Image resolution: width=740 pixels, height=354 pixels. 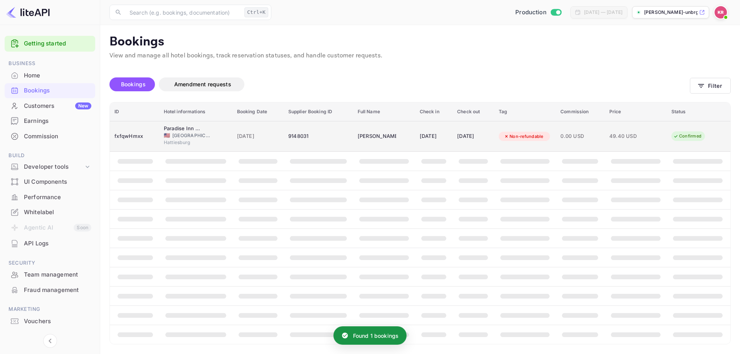 What do you see at coordinates (83, 106) in the screenshot?
I see `div: New` at bounding box center [83, 106].